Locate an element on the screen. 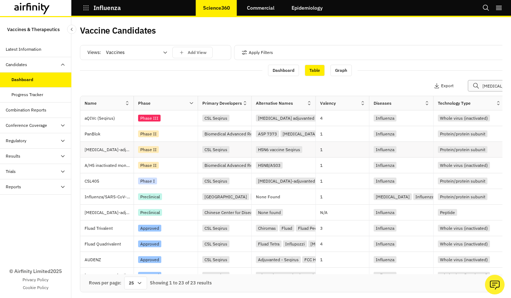 This screenshot has width=511, height=298. div: Influpozzi is located at coordinates (295, 243).